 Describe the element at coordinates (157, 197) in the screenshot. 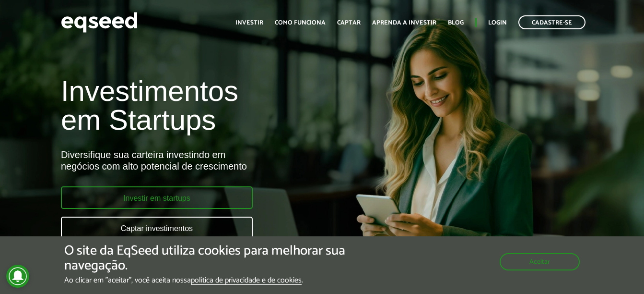

I see `a: Investir em startups` at that location.